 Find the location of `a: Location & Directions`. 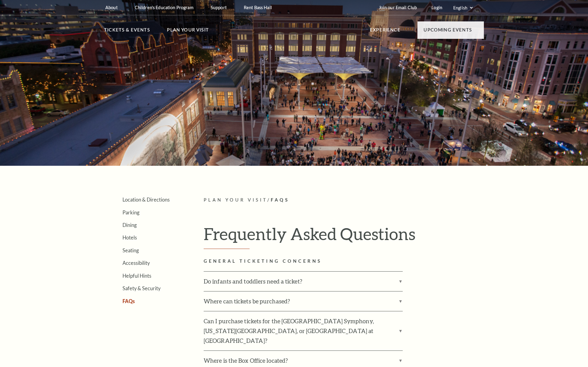

a: Location & Directions is located at coordinates (146, 199).